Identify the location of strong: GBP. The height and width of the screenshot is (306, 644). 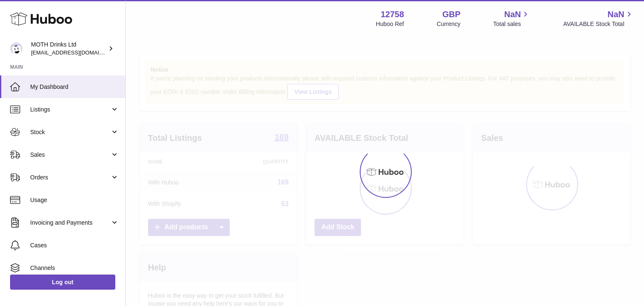
(452, 15).